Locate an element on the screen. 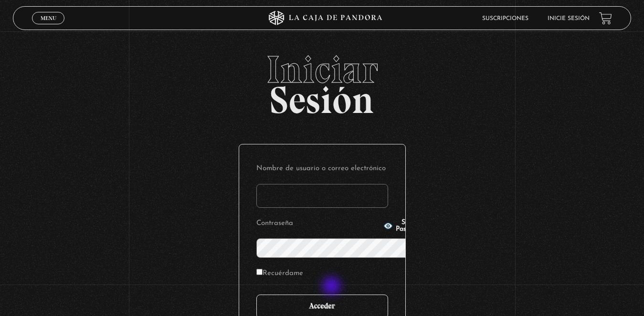  label: Contraseña is located at coordinates (319, 224).